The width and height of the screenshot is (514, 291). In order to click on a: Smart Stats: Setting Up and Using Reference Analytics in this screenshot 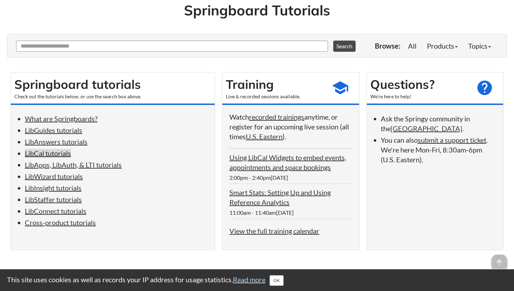, I will do `click(280, 197)`.